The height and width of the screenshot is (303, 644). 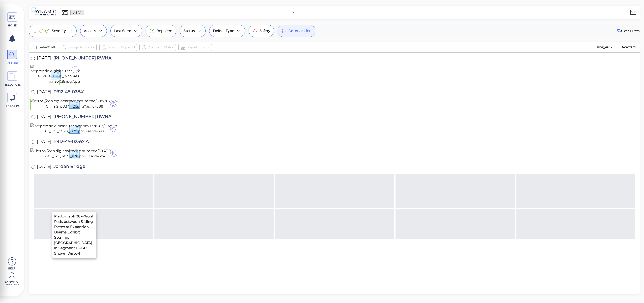 I want to click on span: Status, so click(x=189, y=31).